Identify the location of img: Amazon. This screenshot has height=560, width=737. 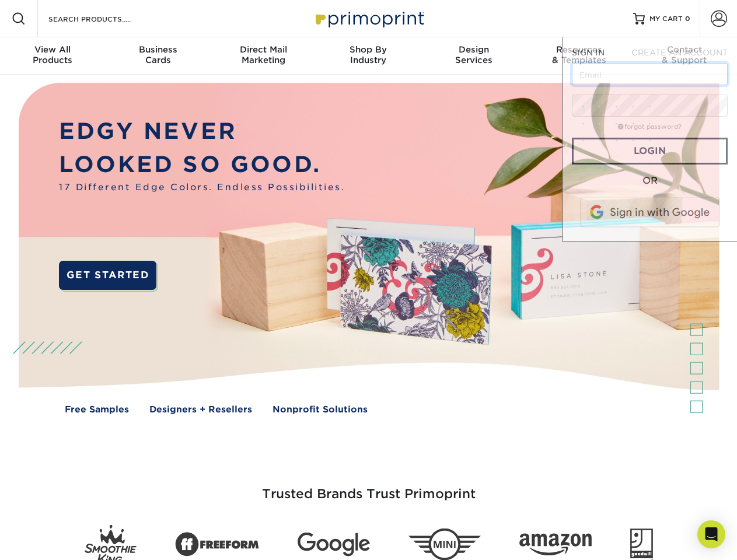
(555, 545).